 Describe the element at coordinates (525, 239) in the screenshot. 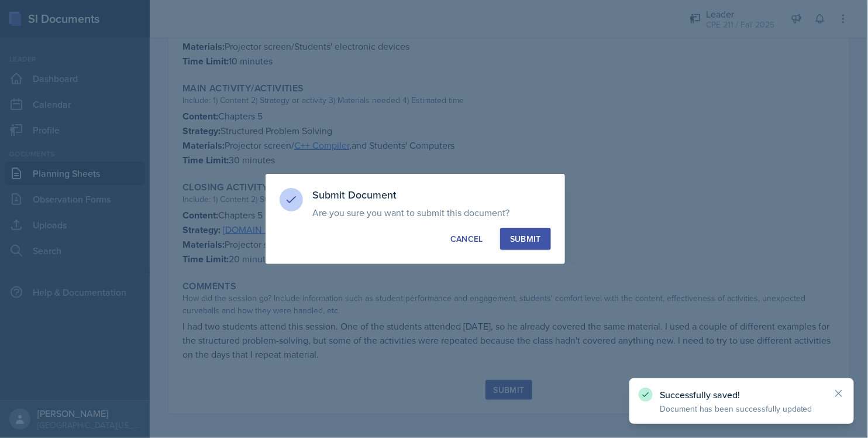

I see `div: Submit` at that location.